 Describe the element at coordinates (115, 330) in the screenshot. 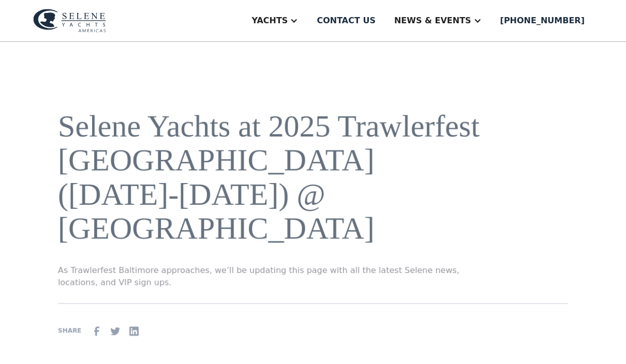

I see `img: Twitter` at that location.